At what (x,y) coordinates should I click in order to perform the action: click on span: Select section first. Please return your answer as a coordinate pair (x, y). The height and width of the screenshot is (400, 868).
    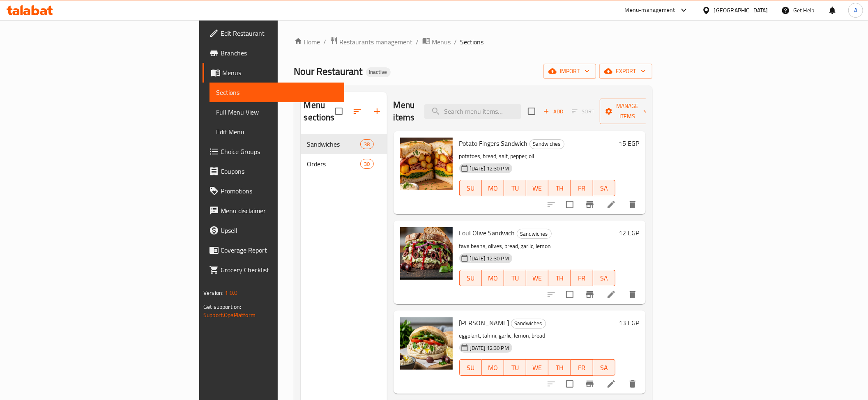
    Looking at the image, I should click on (583, 111).